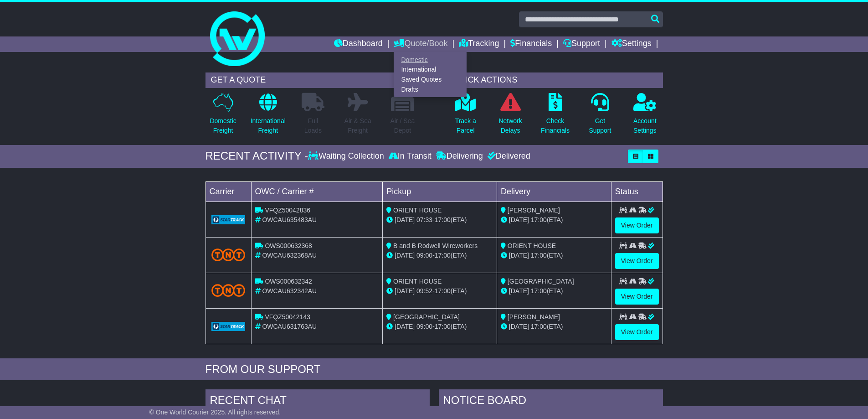 The image size is (868, 419). I want to click on a: Settings, so click(632, 44).